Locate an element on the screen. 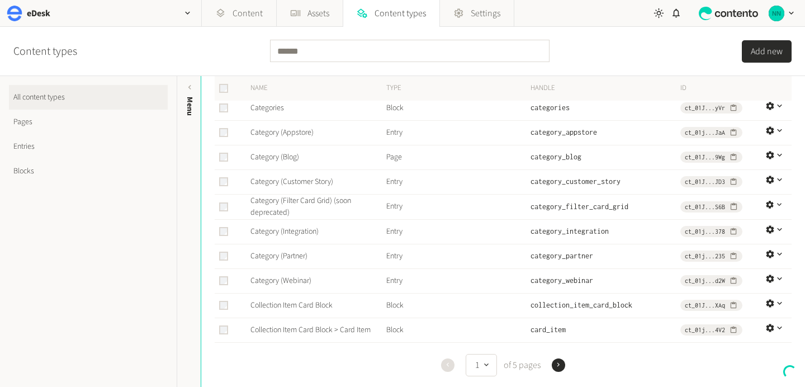 This screenshot has width=805, height=387. a: Category (Filter Card Grid) (soon deprecated) is located at coordinates (301, 206).